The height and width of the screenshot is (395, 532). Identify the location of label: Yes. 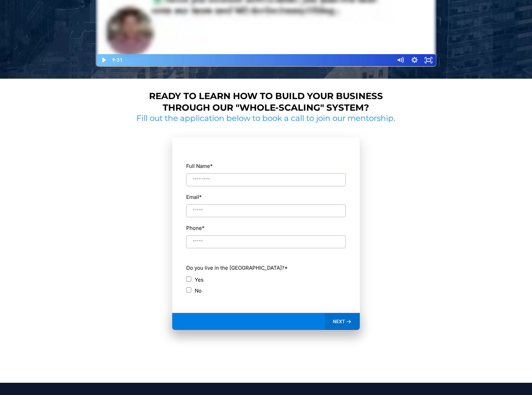
(199, 280).